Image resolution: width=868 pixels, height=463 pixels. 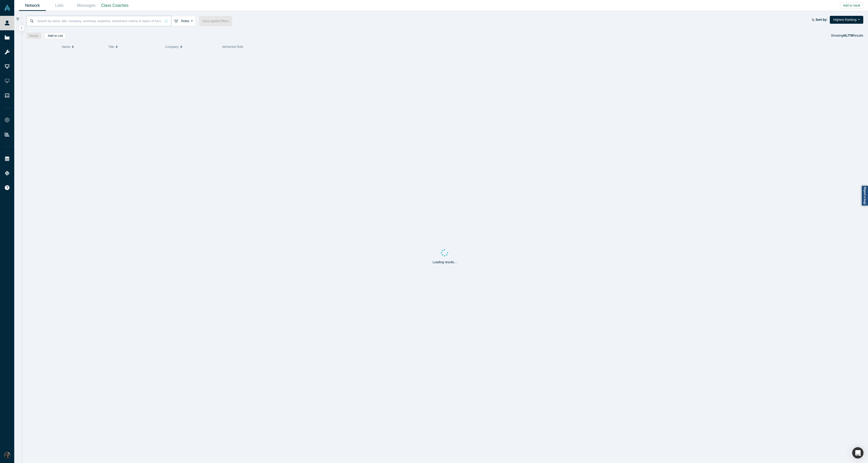 I want to click on a: Lists, so click(x=59, y=5).